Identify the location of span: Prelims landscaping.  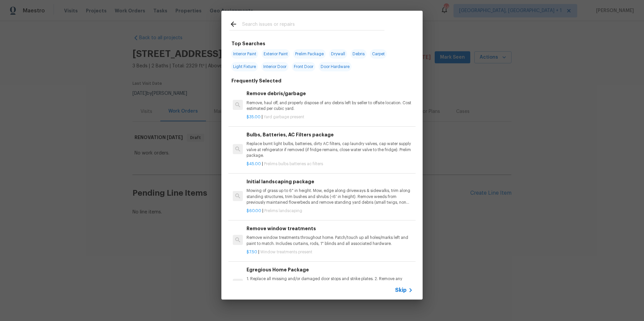
(283, 211).